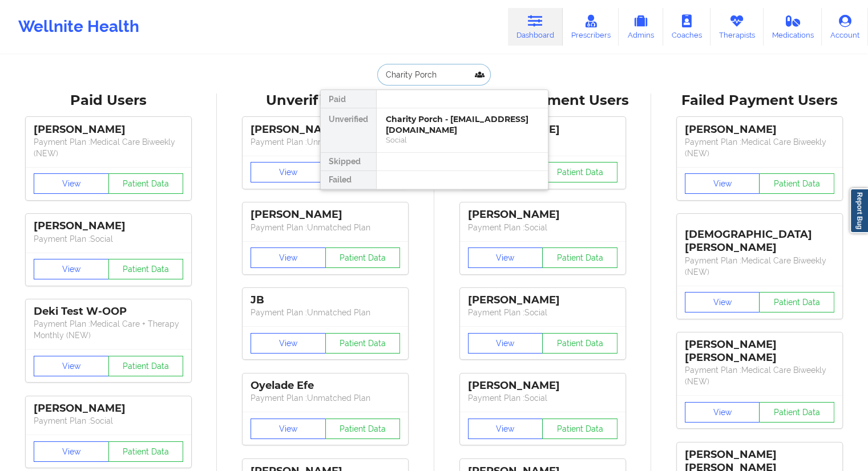  I want to click on div: Social, so click(462, 140).